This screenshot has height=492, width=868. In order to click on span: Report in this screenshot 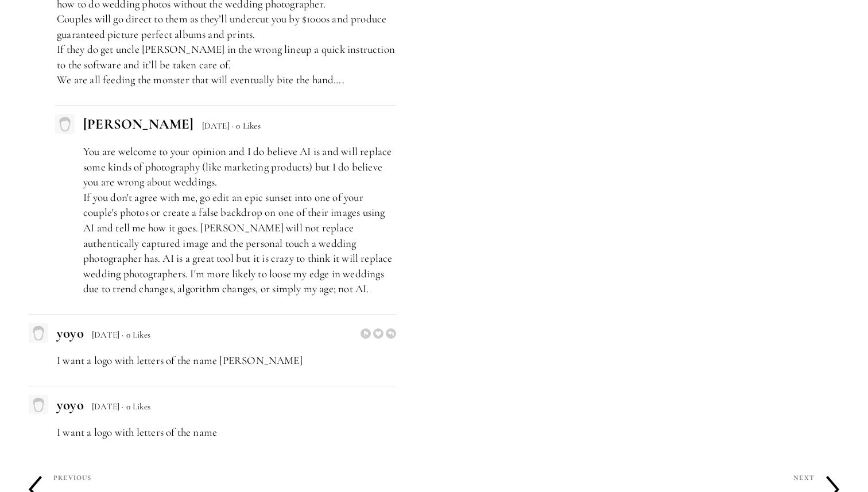, I will do `click(366, 334)`.